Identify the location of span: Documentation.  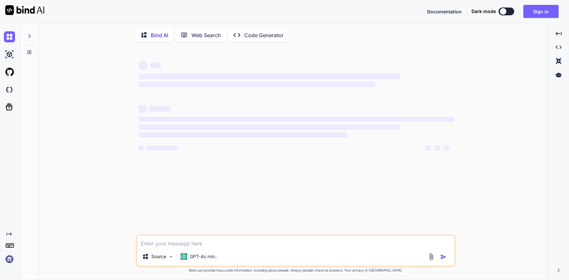
(445, 11).